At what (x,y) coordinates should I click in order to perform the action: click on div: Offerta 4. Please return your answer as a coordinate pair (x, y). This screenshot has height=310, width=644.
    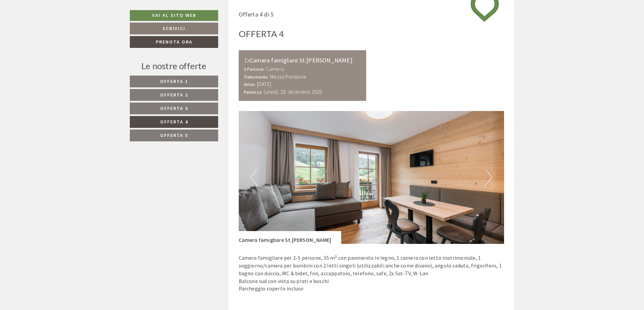
    Looking at the image, I should click on (261, 34).